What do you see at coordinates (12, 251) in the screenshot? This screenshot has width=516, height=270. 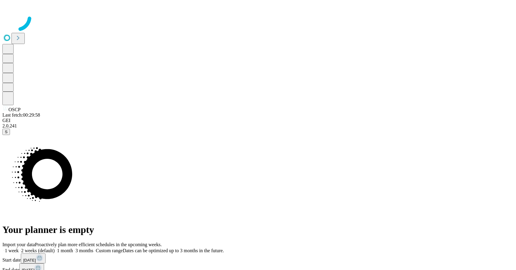 I see `span: 1 week` at bounding box center [12, 251].